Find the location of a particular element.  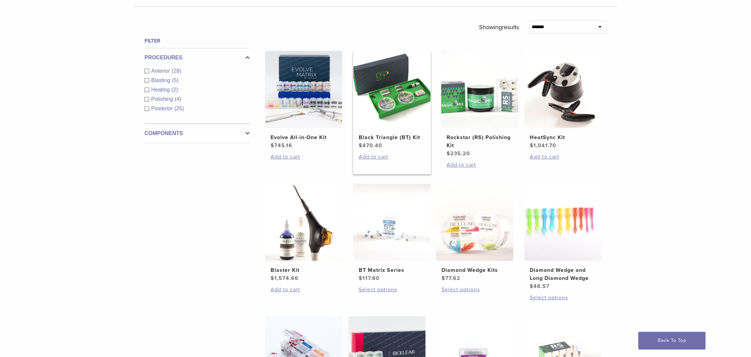

h4: Filter is located at coordinates (197, 41).